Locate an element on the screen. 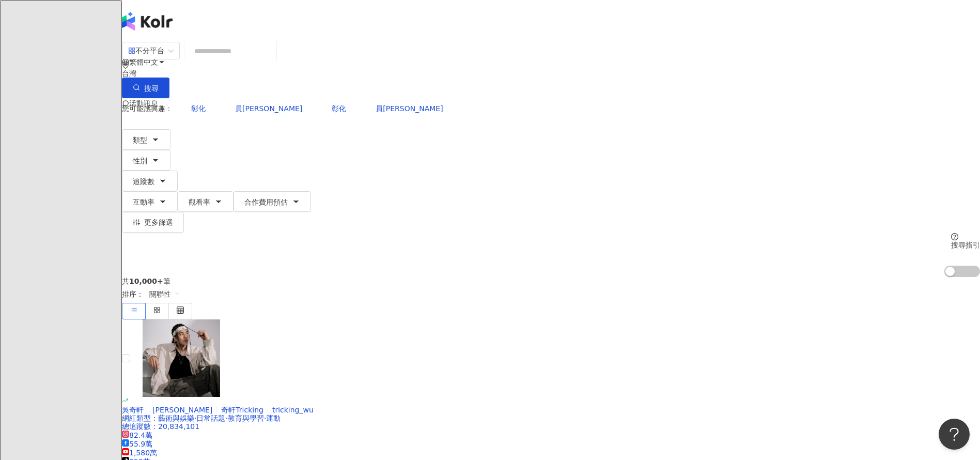 Image resolution: width=980 pixels, height=460 pixels. span: 吳奇軒 is located at coordinates (133, 410).